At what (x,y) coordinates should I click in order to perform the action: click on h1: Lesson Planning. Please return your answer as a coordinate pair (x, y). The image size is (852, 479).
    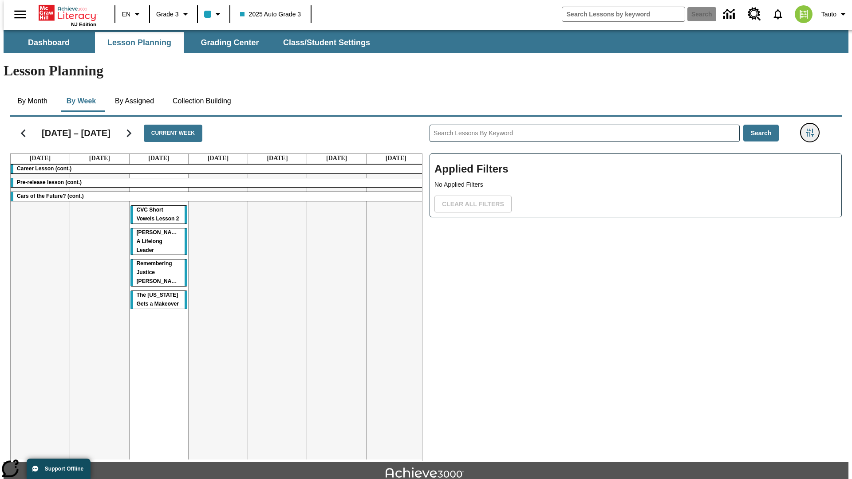
    Looking at the image, I should click on (426, 71).